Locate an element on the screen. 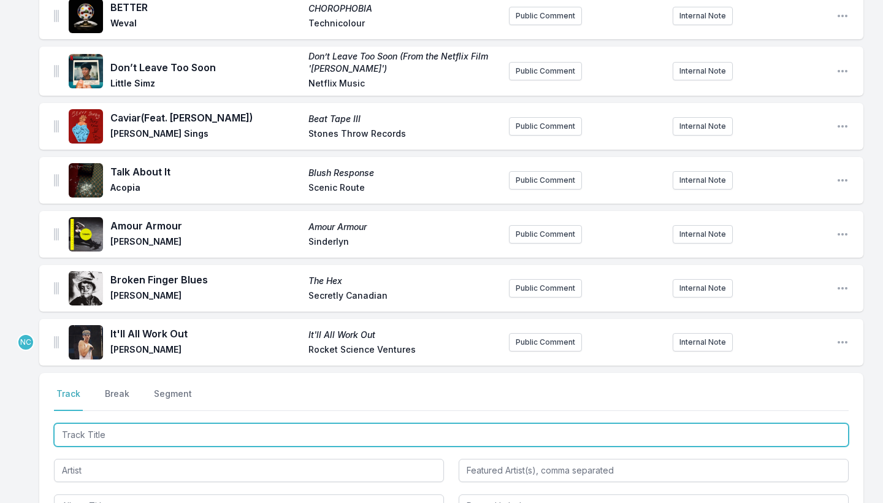 This screenshot has width=883, height=503. span: Don’t Leave Too Soon is located at coordinates (205, 67).